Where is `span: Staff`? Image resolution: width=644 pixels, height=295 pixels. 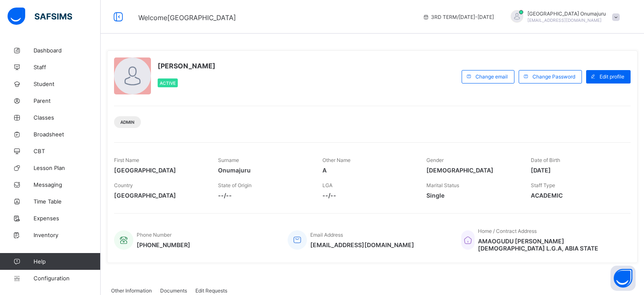 span: Staff is located at coordinates (67, 67).